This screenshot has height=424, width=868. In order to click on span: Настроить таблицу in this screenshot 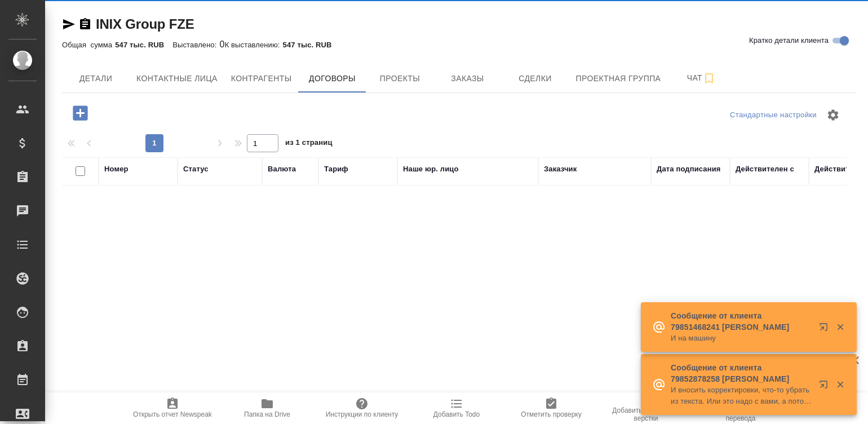, I will do `click(833, 115)`.